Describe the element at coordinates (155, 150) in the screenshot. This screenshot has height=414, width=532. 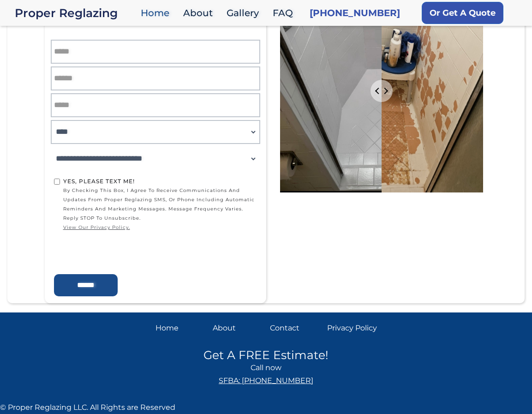
I see `form: Home page form` at that location.